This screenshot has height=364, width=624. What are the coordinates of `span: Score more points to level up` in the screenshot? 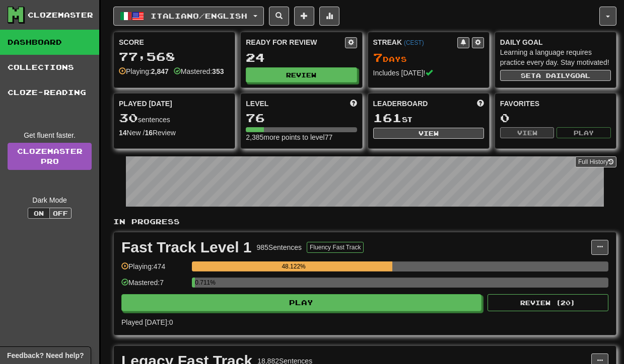 It's located at (353, 104).